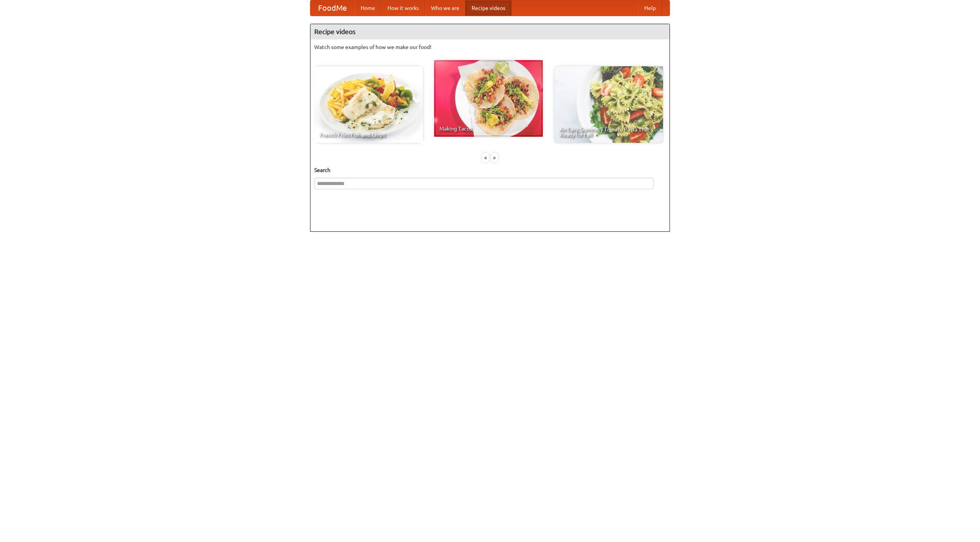 The image size is (980, 542). Describe the element at coordinates (369, 105) in the screenshot. I see `a: French Fries Fish and Chips` at that location.